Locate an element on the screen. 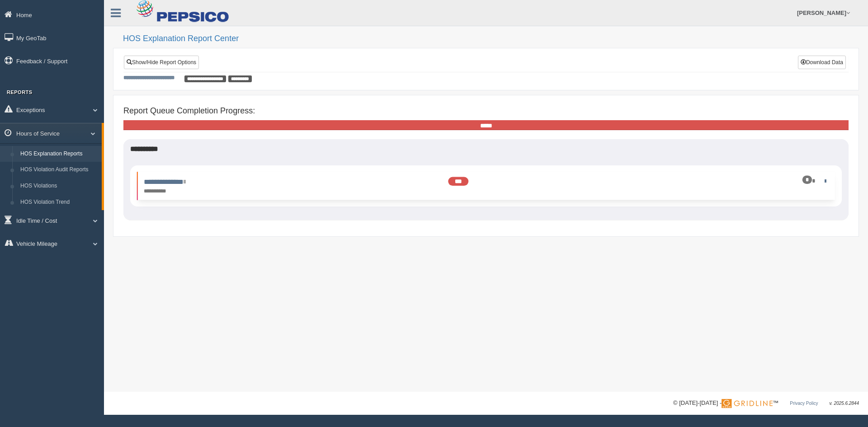 The image size is (868, 427). h4: Report Queue Completion Progress: is located at coordinates (486, 111).